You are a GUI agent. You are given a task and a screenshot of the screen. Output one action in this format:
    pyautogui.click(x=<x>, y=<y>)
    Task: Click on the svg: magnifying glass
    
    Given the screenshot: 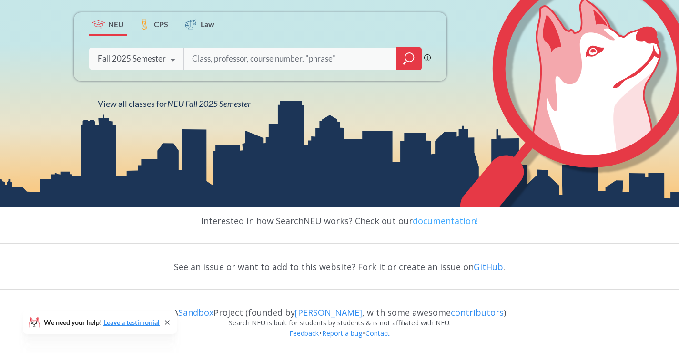 What is the action you would take?
    pyautogui.click(x=409, y=59)
    